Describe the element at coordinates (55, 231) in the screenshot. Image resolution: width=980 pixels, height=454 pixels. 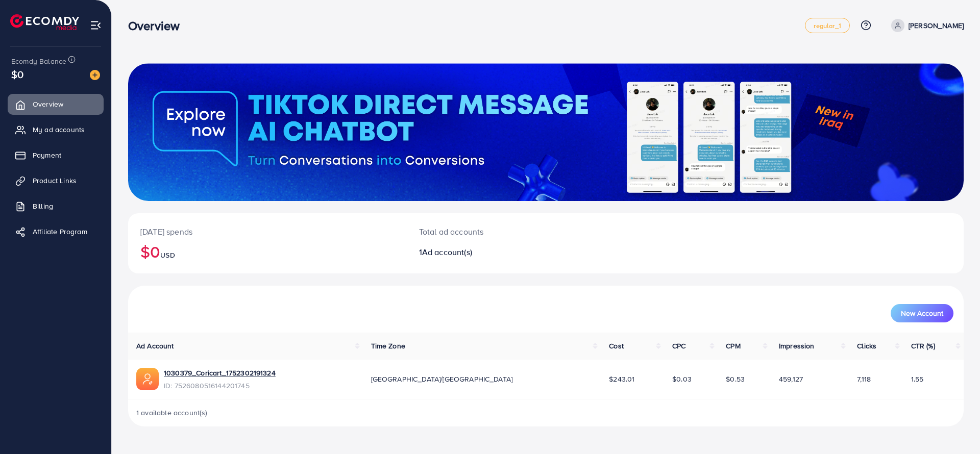
I see `a: Affiliate Program` at that location.